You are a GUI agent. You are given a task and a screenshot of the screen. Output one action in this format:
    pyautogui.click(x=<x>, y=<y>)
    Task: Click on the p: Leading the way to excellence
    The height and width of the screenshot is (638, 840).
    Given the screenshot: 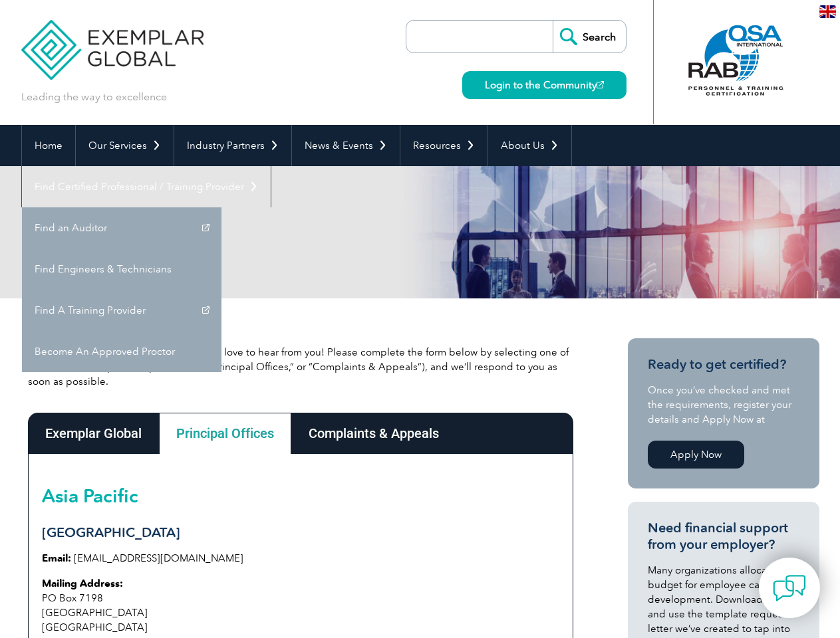 What is the action you would take?
    pyautogui.click(x=94, y=97)
    